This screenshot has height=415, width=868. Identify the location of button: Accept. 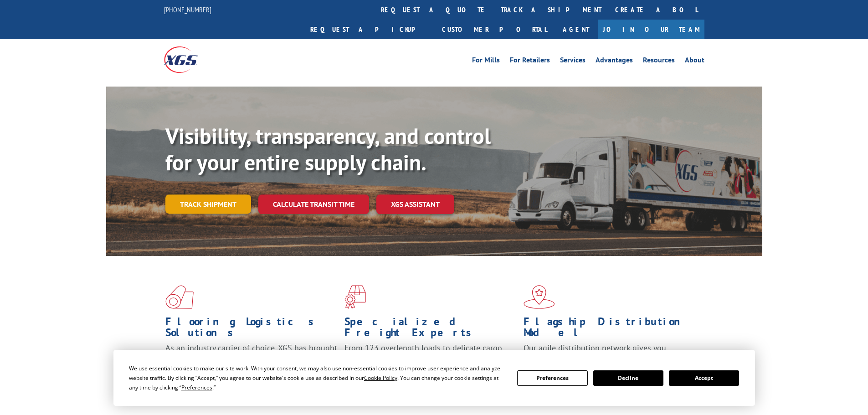
(704, 378).